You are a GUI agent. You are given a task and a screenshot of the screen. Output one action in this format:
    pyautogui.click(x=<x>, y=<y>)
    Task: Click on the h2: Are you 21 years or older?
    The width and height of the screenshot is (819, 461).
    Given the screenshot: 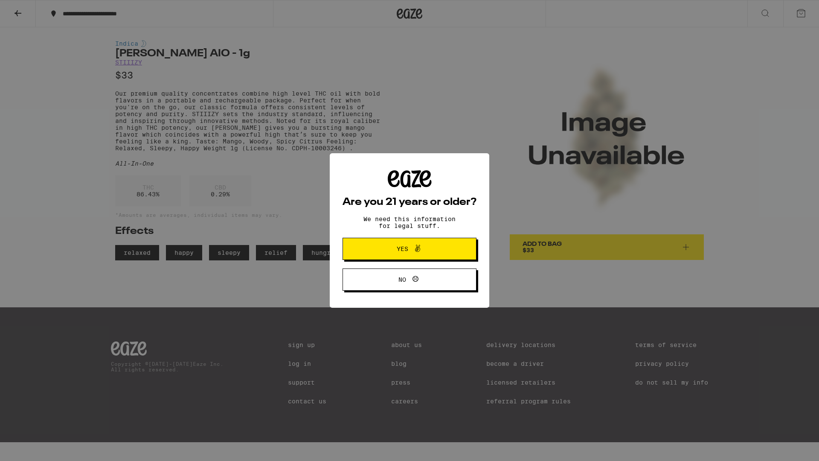 What is the action you would take?
    pyautogui.click(x=410, y=202)
    